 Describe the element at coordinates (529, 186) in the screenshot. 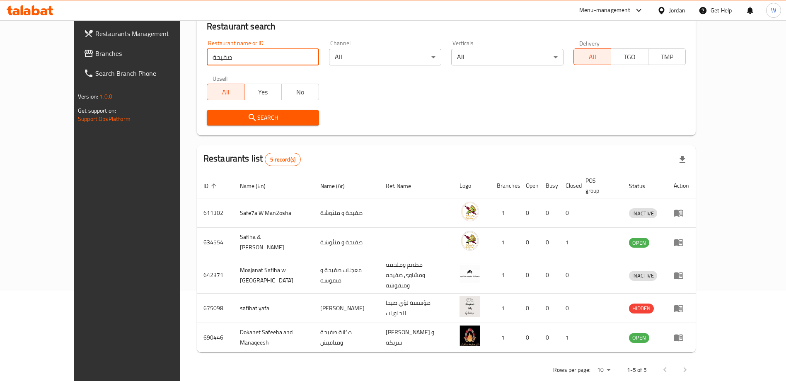

I see `th: Open` at that location.